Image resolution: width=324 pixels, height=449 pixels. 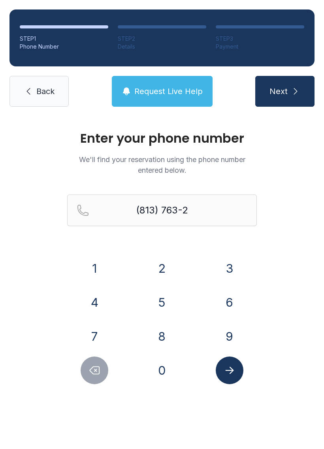 I want to click on div: Details, so click(x=162, y=47).